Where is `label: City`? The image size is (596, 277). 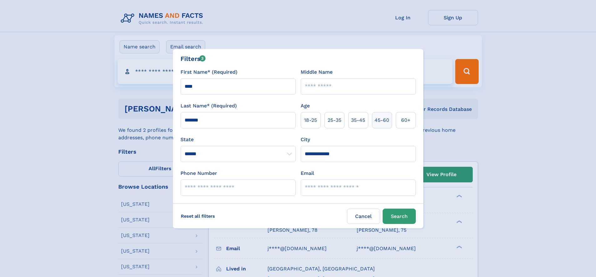 label: City is located at coordinates (305, 140).